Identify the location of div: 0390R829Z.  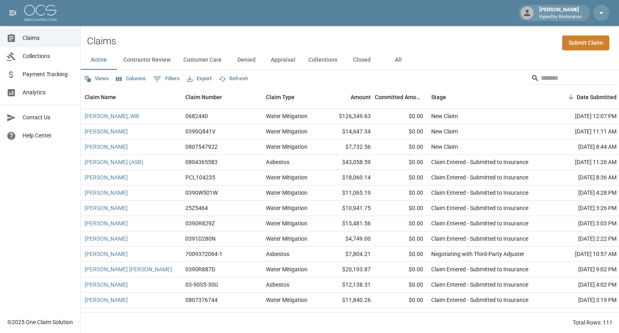
(200, 223).